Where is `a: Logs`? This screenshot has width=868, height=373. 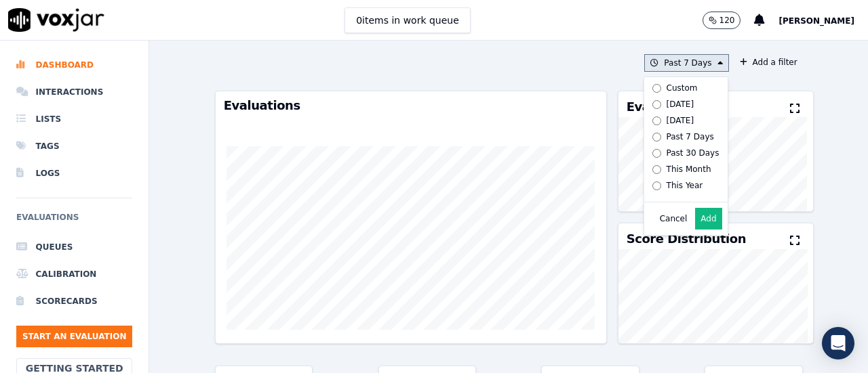
a: Logs is located at coordinates (74, 173).